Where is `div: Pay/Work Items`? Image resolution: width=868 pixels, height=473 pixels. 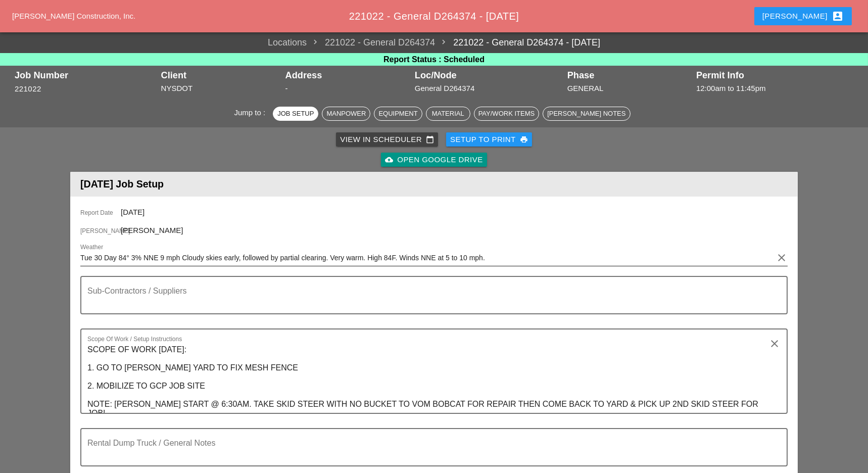
div: Pay/Work Items is located at coordinates (506, 114).